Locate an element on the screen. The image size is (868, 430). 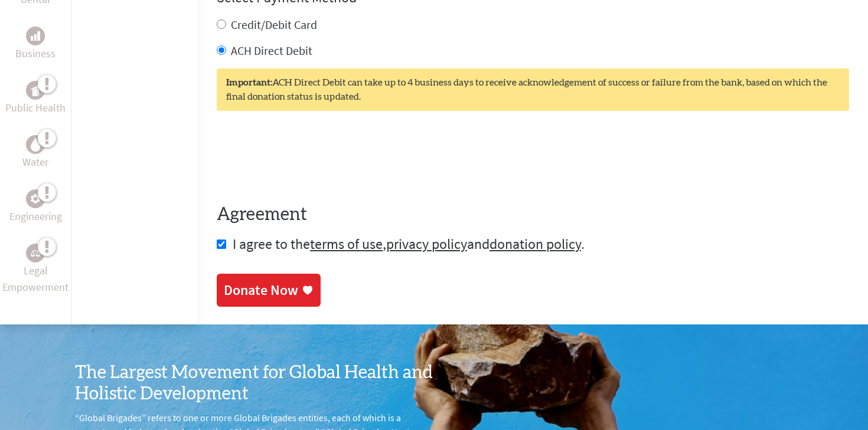
div: Legal Empowerment is located at coordinates (36, 253).